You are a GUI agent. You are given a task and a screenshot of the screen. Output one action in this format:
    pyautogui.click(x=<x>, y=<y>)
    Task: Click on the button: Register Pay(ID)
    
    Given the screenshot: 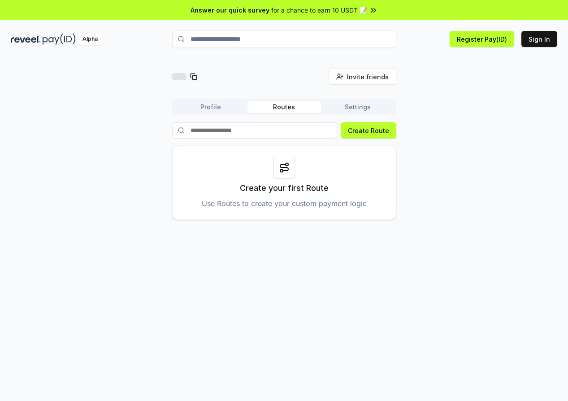 What is the action you would take?
    pyautogui.click(x=482, y=39)
    